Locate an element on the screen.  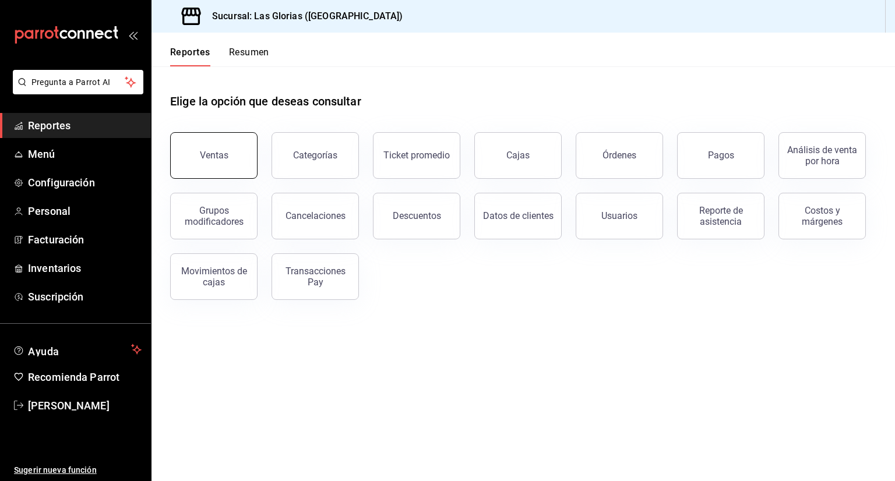
button: Costos y márgenes is located at coordinates (822, 216).